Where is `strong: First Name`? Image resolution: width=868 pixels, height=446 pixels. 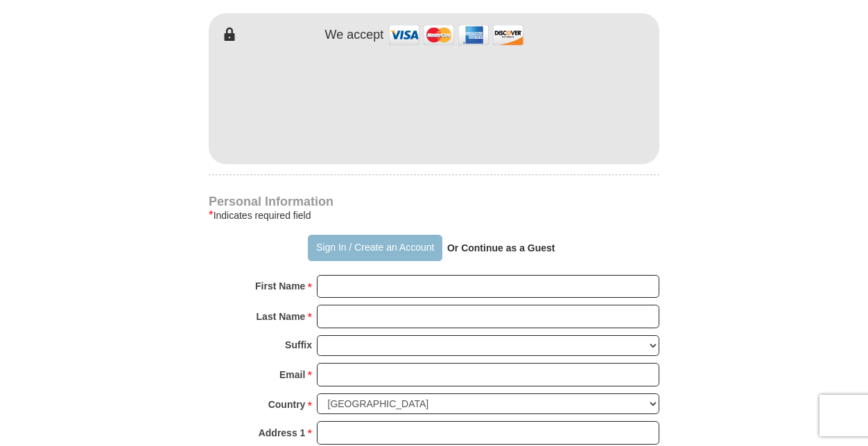
strong: First Name is located at coordinates (280, 286).